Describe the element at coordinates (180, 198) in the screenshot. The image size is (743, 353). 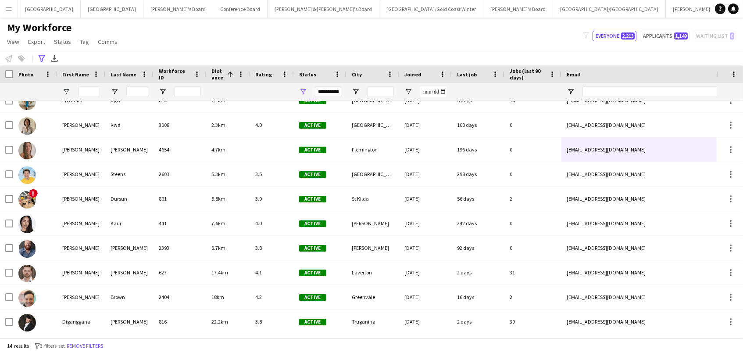
I see `div: 861` at that location.